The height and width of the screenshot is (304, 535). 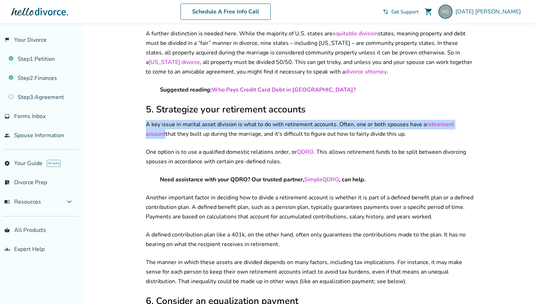 What do you see at coordinates (310, 180) in the screenshot?
I see `p: Need assistance with your QDRO? Our trusted partner, , can help.` at bounding box center [310, 180].